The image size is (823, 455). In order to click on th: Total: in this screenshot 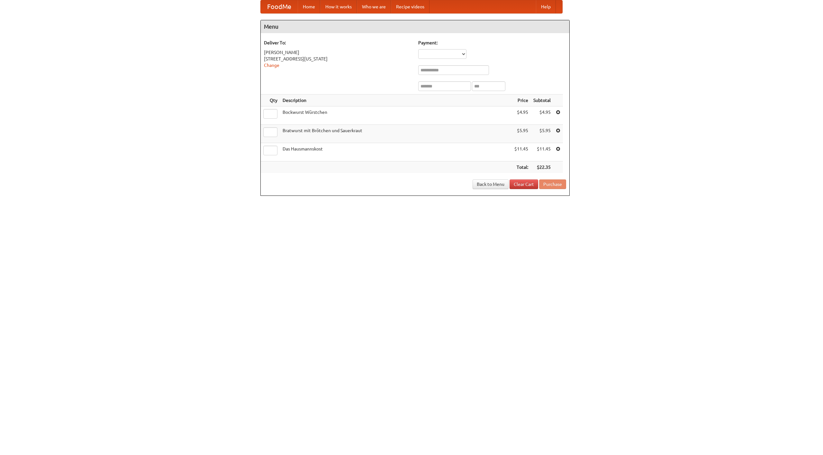, I will do `click(521, 167)`.